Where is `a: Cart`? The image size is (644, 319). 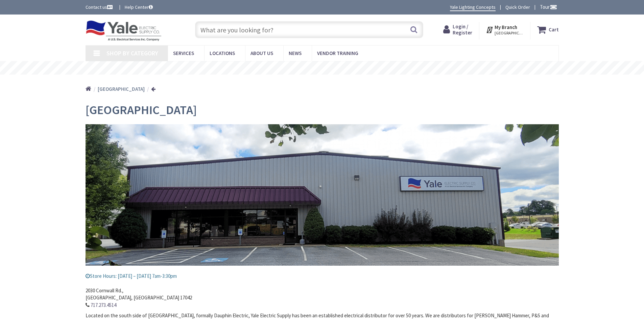
a: Cart is located at coordinates (548, 30).